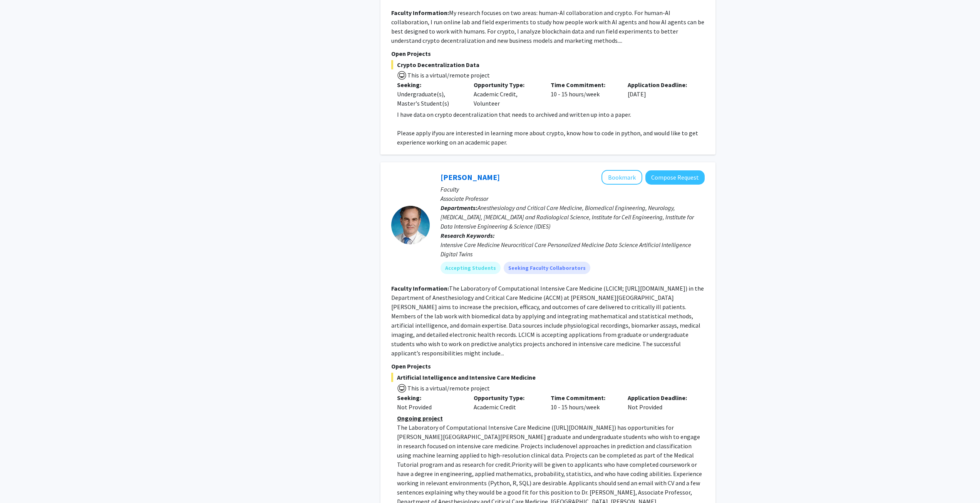 The height and width of the screenshot is (503, 980). What do you see at coordinates (430, 99) in the screenshot?
I see `div: Undergraduate(s), Master's Student(s)` at bounding box center [430, 99].